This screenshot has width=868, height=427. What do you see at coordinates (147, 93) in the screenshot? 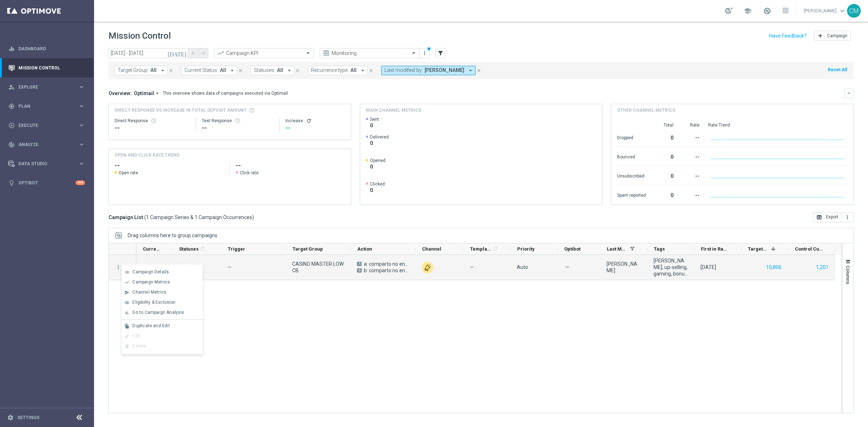
I see `button: Optimail arrow_drop_down` at bounding box center [147, 93].